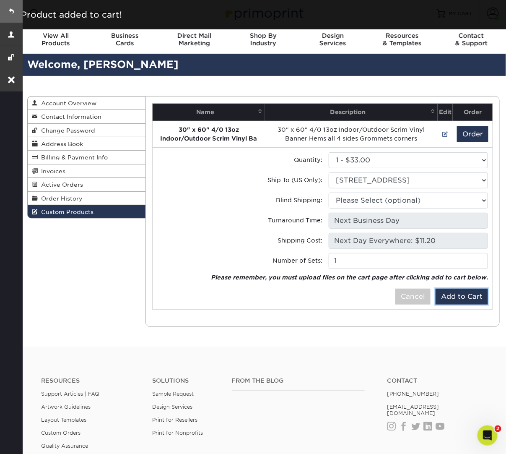  I want to click on div: Marketing, so click(194, 39).